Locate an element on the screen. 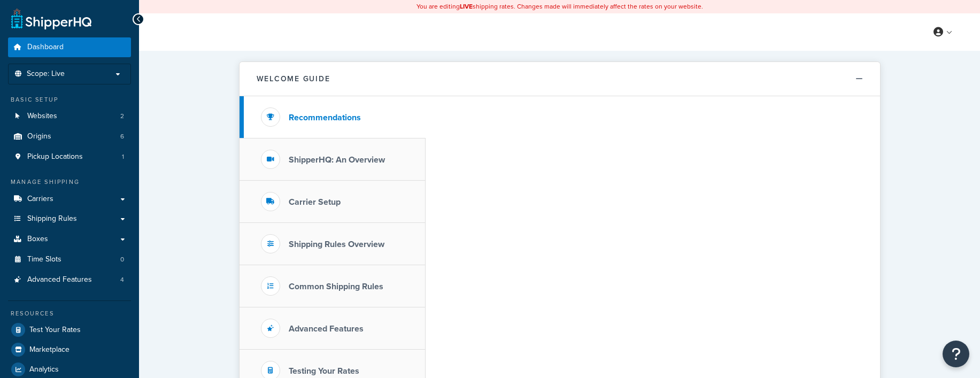 Image resolution: width=980 pixels, height=378 pixels. a: Marketplace is located at coordinates (69, 350).